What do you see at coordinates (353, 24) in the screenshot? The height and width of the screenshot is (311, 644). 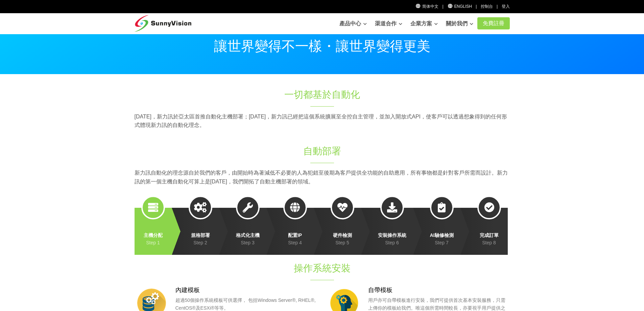 I see `a: 產品中心` at bounding box center [353, 24].